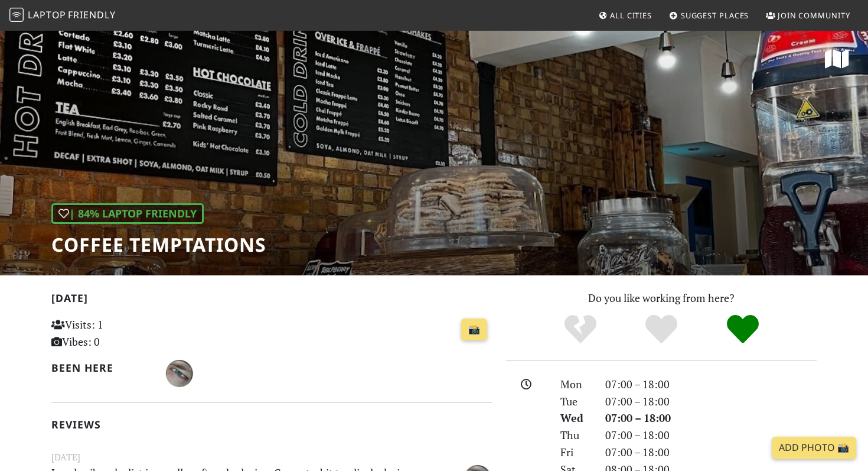 The width and height of the screenshot is (868, 471). Describe the element at coordinates (576, 418) in the screenshot. I see `div: Wed` at that location.